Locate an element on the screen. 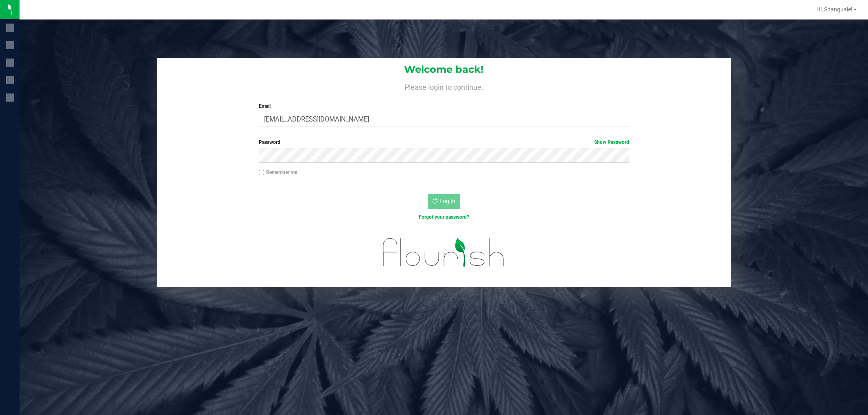  span: Hi, Shanquale! is located at coordinates (834, 9).